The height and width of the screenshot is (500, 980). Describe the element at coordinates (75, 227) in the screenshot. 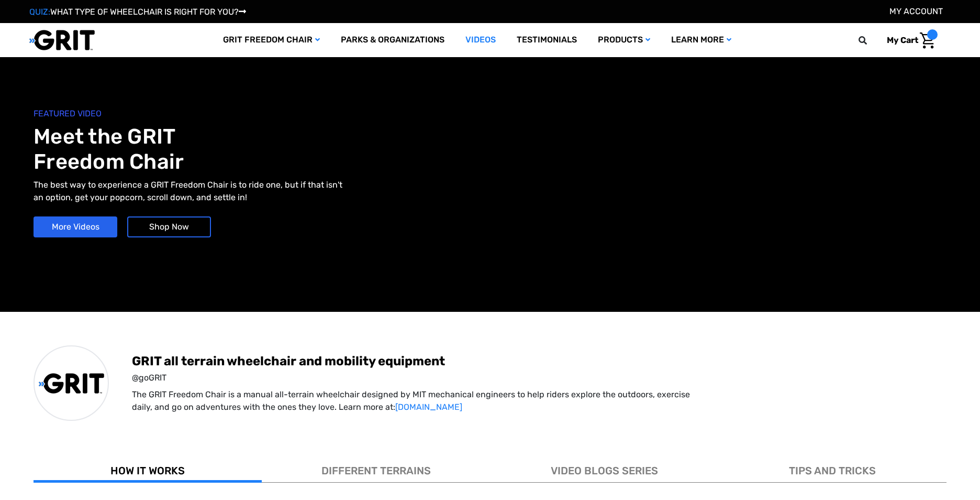

I see `a: More Videos` at that location.